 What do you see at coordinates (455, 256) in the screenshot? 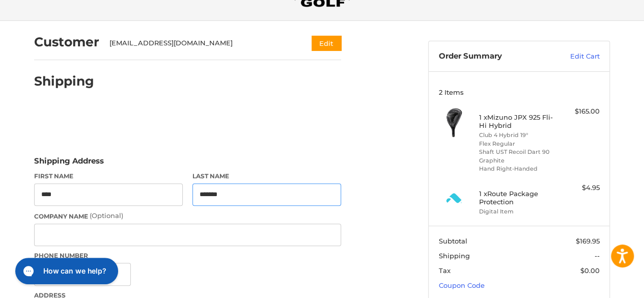
I see `span: Shipping` at bounding box center [455, 256].